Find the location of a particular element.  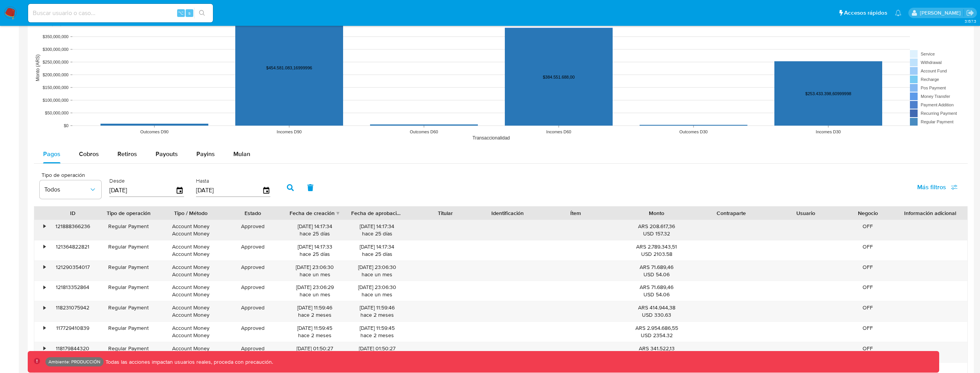

span: 3.157.3 is located at coordinates (971, 22).